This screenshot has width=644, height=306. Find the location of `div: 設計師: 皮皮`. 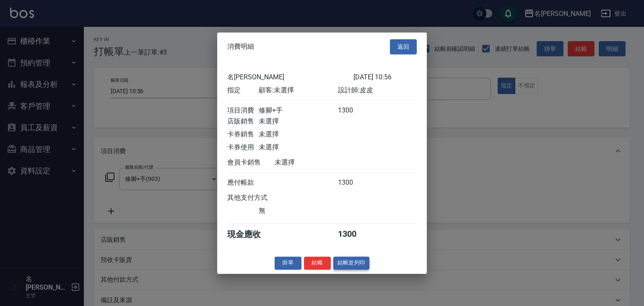

div: 設計師: 皮皮 is located at coordinates (378, 90).